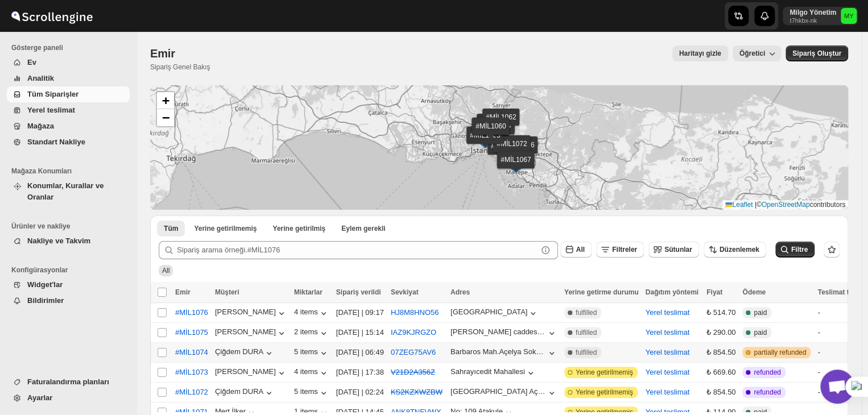 This screenshot has width=868, height=415. Describe the element at coordinates (191, 333) in the screenshot. I see `span: #MİL1075` at that location.